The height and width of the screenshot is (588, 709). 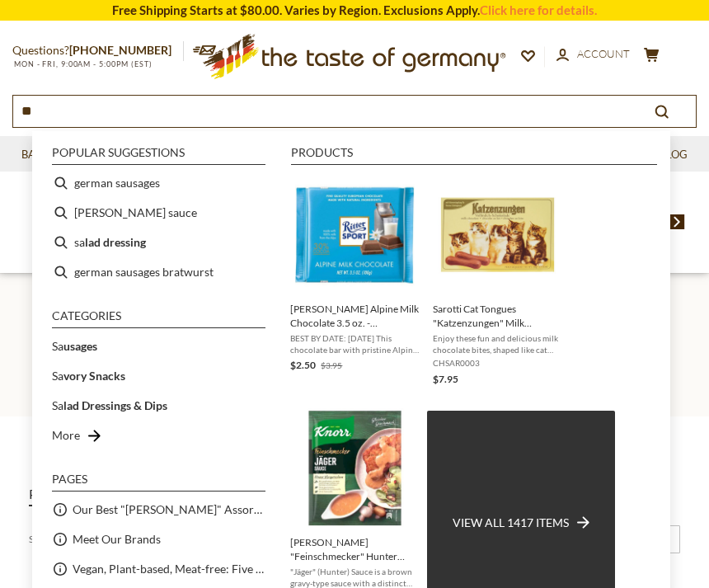 What do you see at coordinates (355, 281) in the screenshot?
I see `li: Ritter Alpine Milk Chocolate 3.5 oz. - SA;E` at bounding box center [355, 281].